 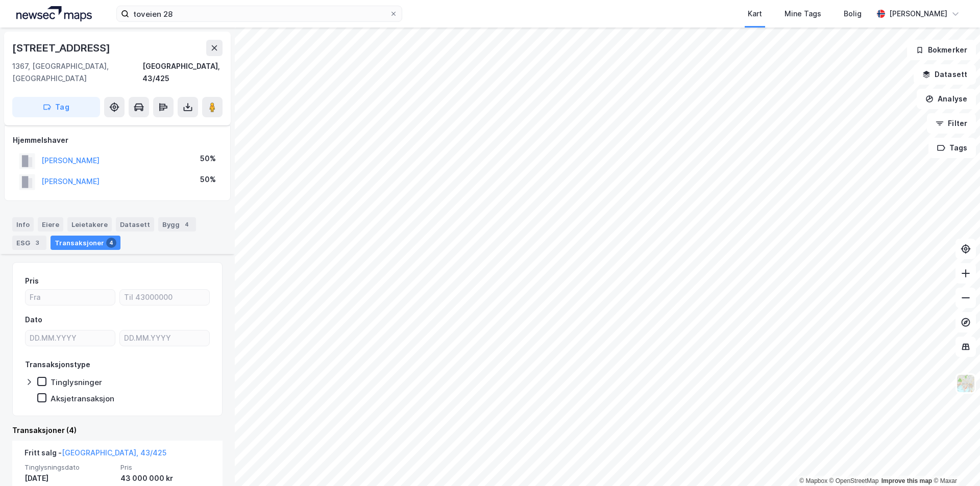 I want to click on div: Transaksjonstype, so click(x=58, y=364).